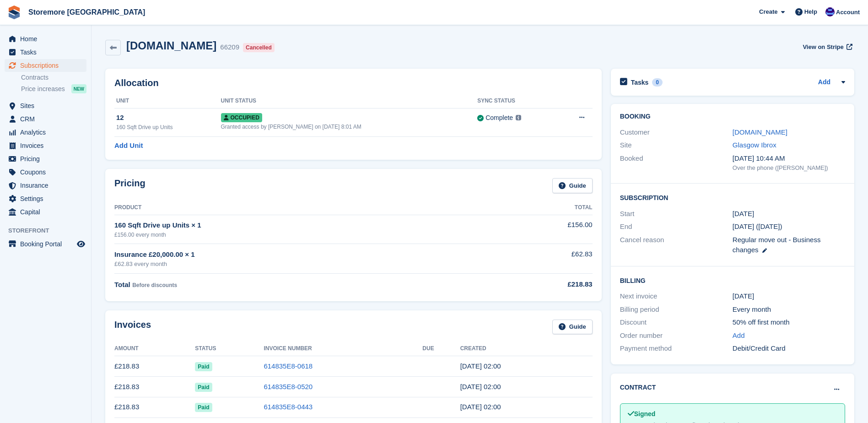 This screenshot has height=423, width=868. I want to click on th: Total, so click(539, 208).